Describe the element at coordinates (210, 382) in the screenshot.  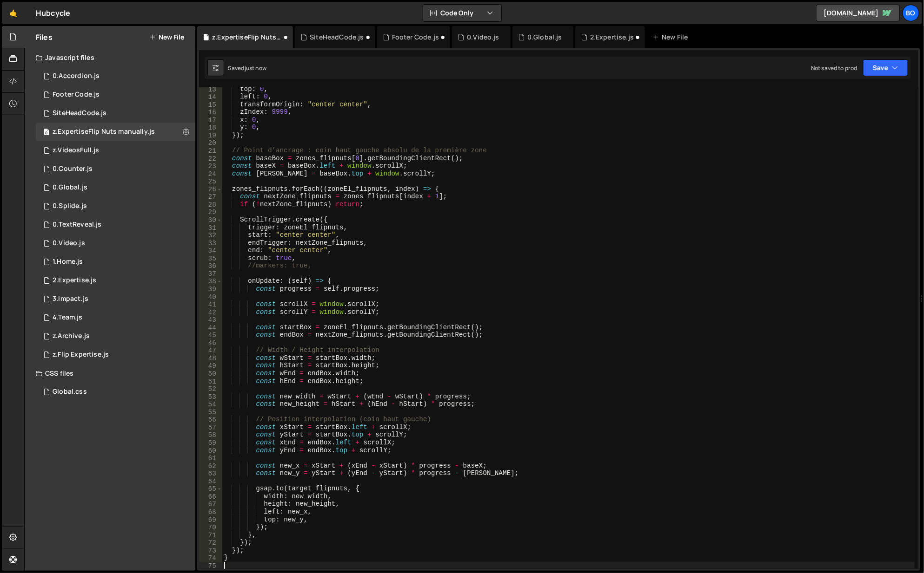
I see `div: 51` at that location.